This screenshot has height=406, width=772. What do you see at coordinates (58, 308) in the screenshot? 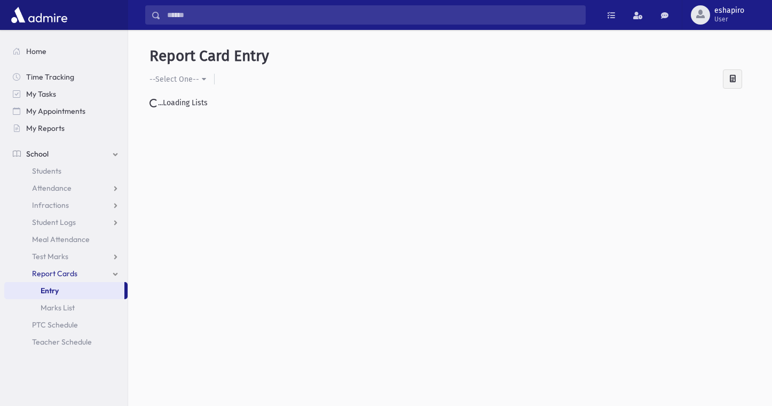
I see `span: Marks List` at bounding box center [58, 308].